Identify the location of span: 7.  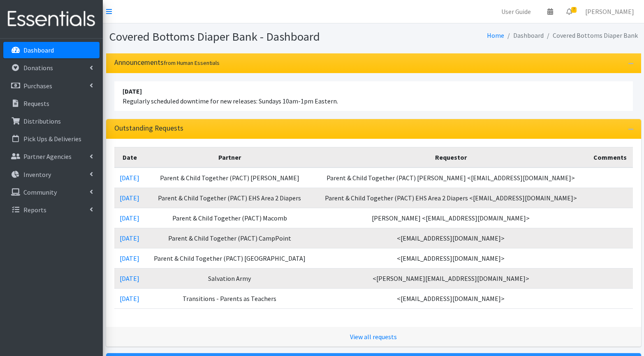
(574, 10).